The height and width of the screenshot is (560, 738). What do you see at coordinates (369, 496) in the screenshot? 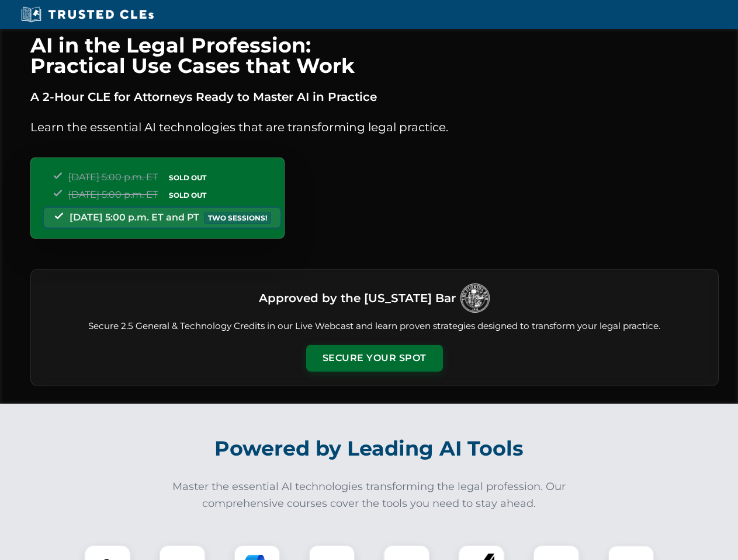
I see `p: Master the essential AI technologies transforming the legal profession. Our comprehensive courses...` at bounding box center [369, 496].